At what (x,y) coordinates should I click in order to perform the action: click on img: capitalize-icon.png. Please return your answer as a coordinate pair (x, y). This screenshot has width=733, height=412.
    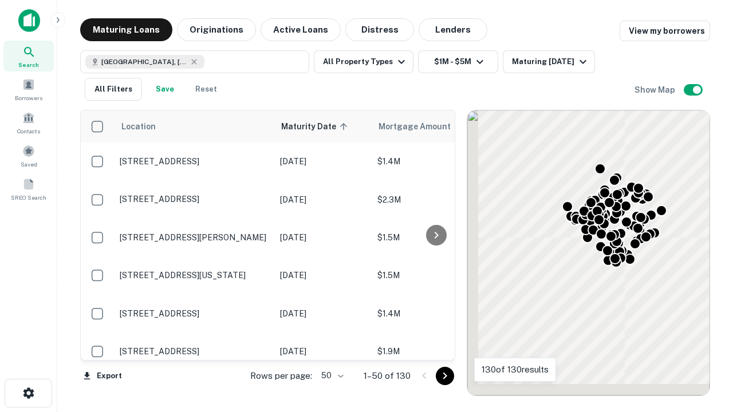
    Looking at the image, I should click on (29, 21).